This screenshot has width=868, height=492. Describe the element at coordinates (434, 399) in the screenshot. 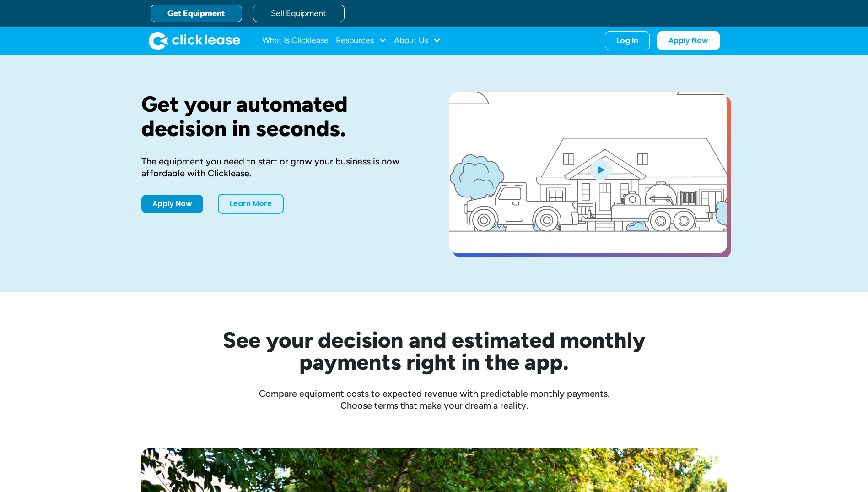

I see `div: Compare equipment costs to expected revenue with predictable monthly payments. Choose terms that ...` at that location.